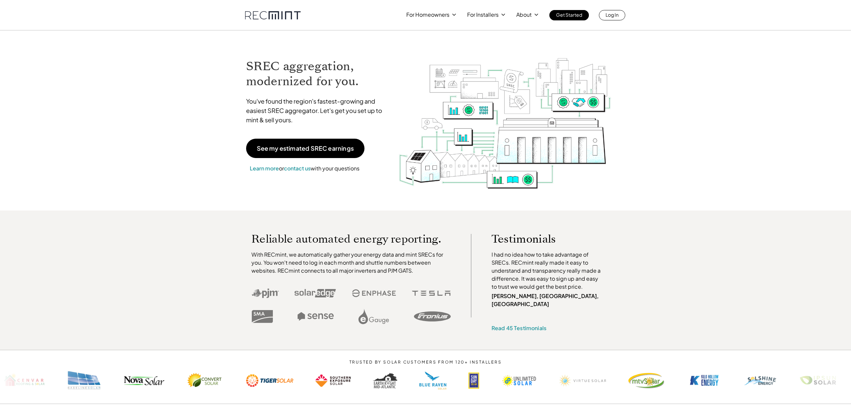 The image size is (851, 410). Describe the element at coordinates (548, 271) in the screenshot. I see `p: I had no idea how to take advantage of SRECs. RECmint really made it easy to understand and trans...` at that location.